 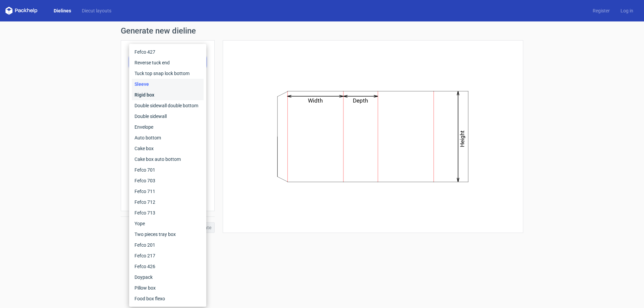 What do you see at coordinates (167, 116) in the screenshot?
I see `div: Double sidewall` at bounding box center [167, 116].